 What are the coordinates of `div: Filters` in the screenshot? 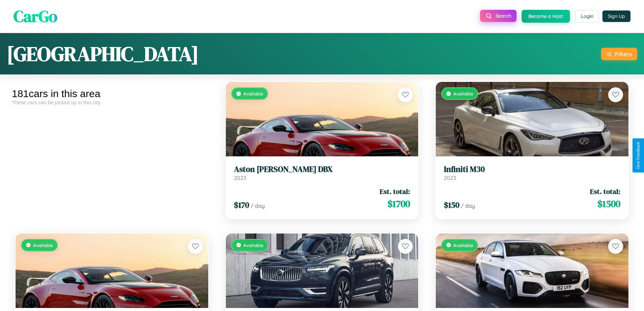 It's located at (624, 53).